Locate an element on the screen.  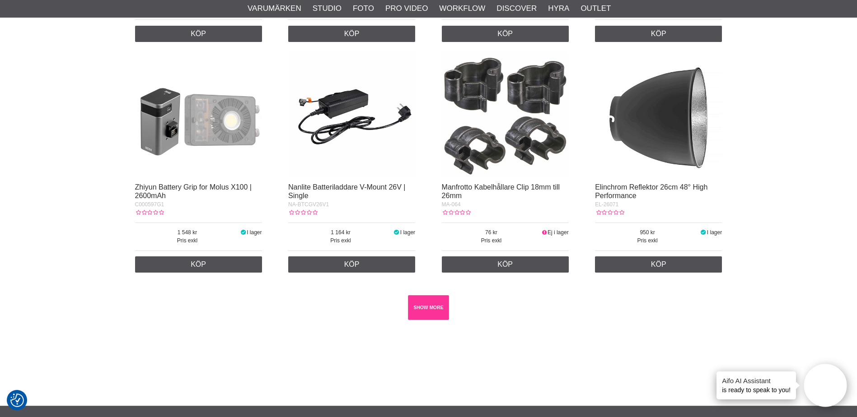
span: Ej i lager is located at coordinates (558, 233).